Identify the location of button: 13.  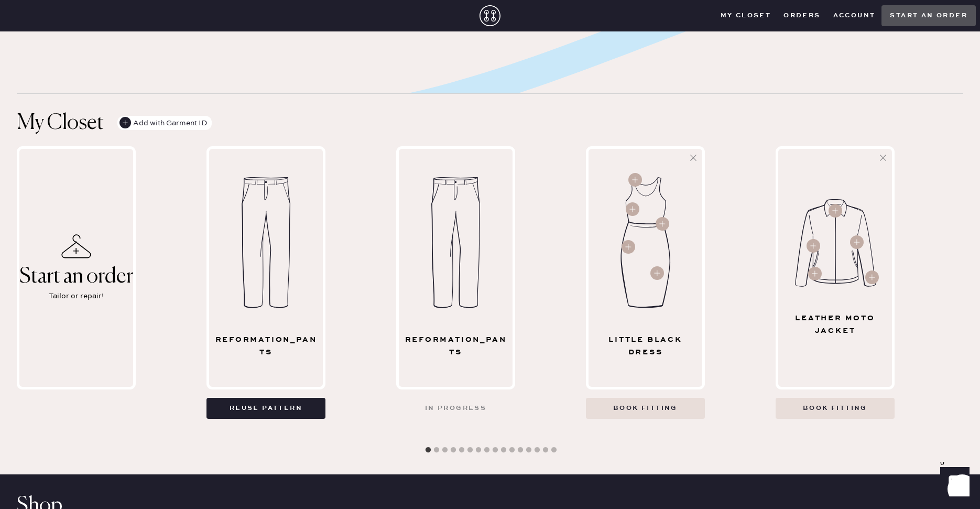
(529, 450).